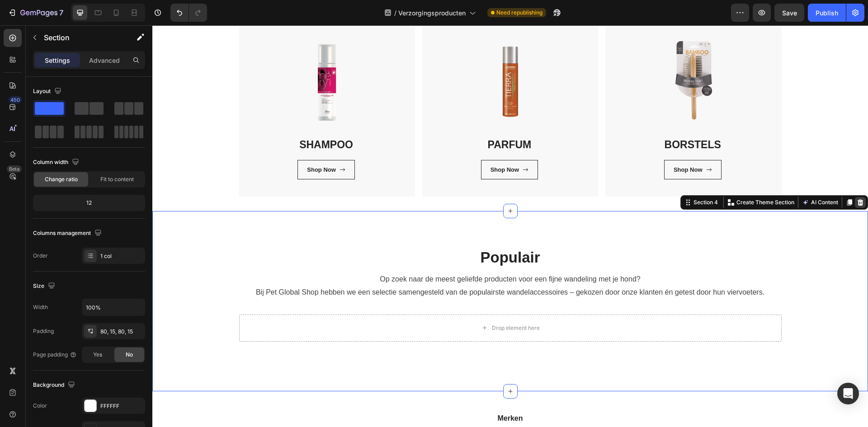 The width and height of the screenshot is (868, 427). Describe the element at coordinates (40, 406) in the screenshot. I see `div: Color` at that location.